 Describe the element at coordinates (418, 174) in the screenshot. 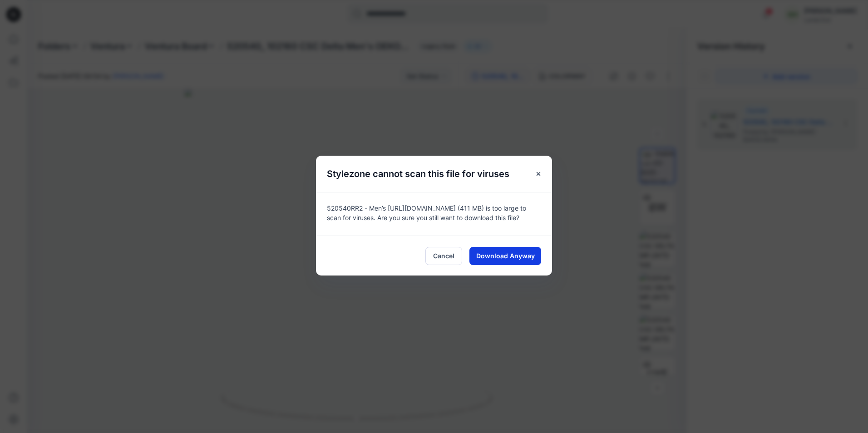

I see `h5: Stylezone cannot scan this file for viruses` at that location.